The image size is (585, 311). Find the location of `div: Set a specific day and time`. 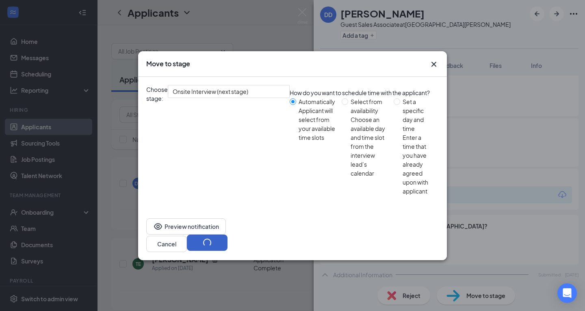

div: Set a specific day and time is located at coordinates (417, 115).